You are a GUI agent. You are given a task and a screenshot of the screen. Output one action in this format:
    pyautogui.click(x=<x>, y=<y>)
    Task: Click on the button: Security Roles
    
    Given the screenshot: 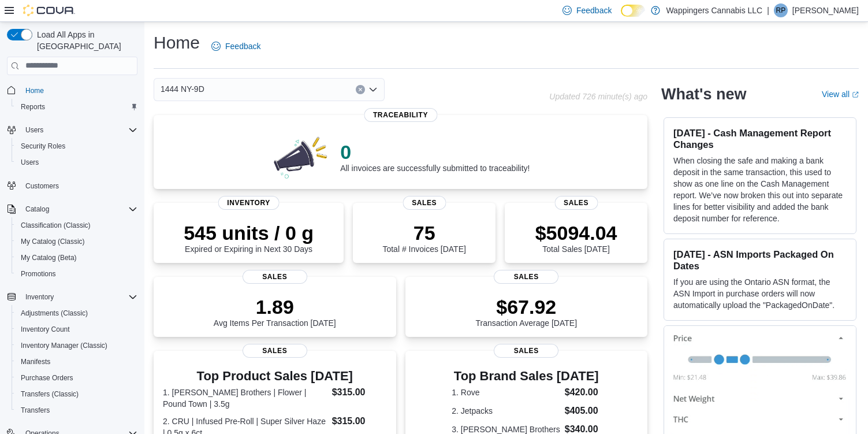 What is the action you would take?
    pyautogui.click(x=77, y=146)
    